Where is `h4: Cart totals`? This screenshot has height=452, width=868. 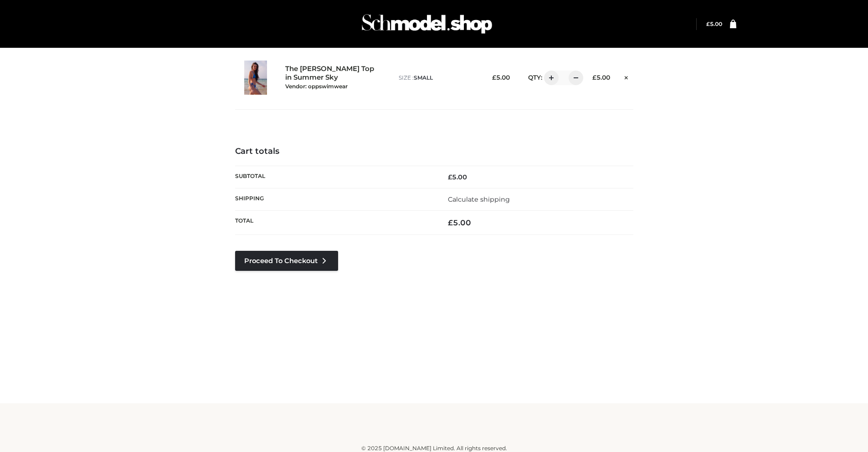
h4: Cart totals is located at coordinates (434, 152).